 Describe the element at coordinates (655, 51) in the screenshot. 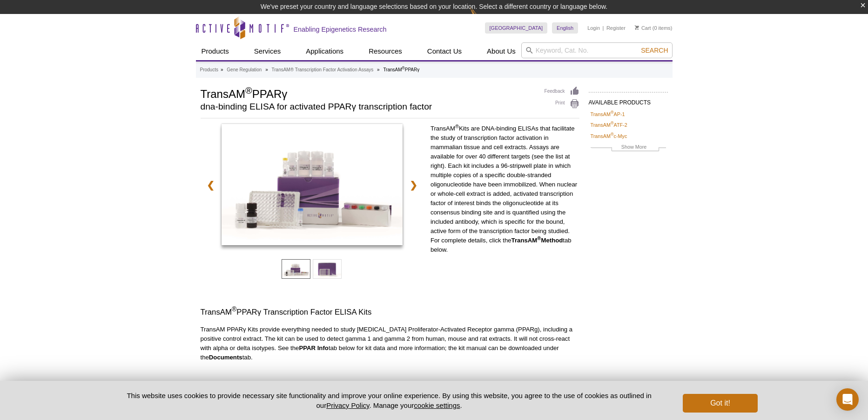

I see `button: Search` at that location.